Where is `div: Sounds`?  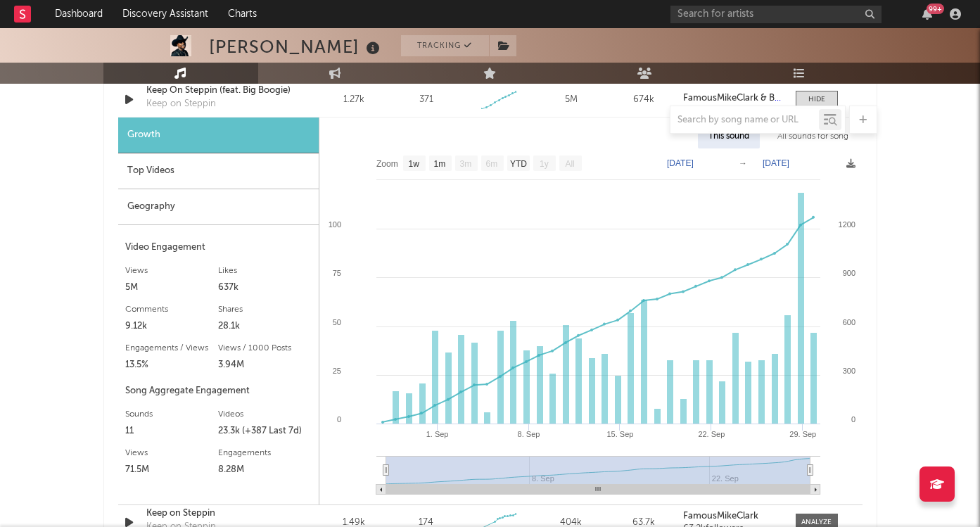 div: Sounds is located at coordinates (172, 414).